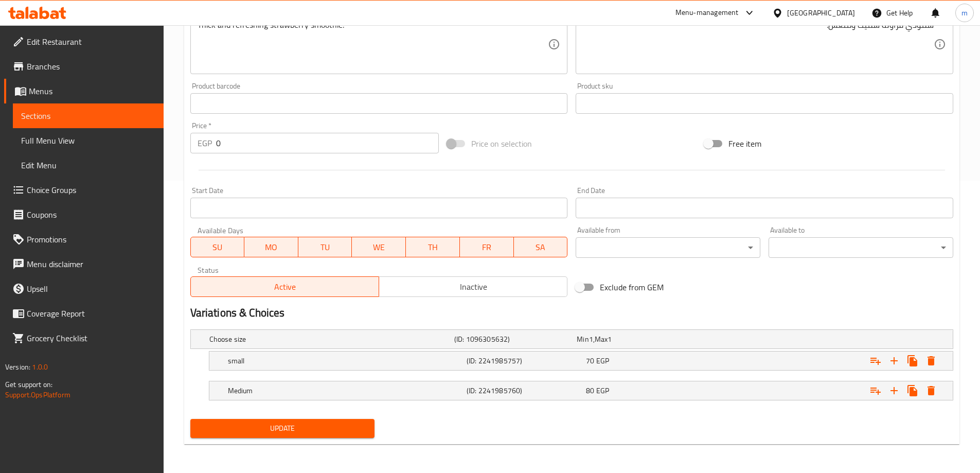 The image size is (980, 473). What do you see at coordinates (379, 103) in the screenshot?
I see `input: Please enter product barcode` at bounding box center [379, 103].